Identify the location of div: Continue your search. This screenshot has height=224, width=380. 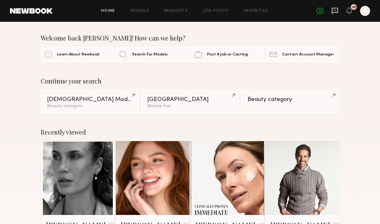
(190, 81).